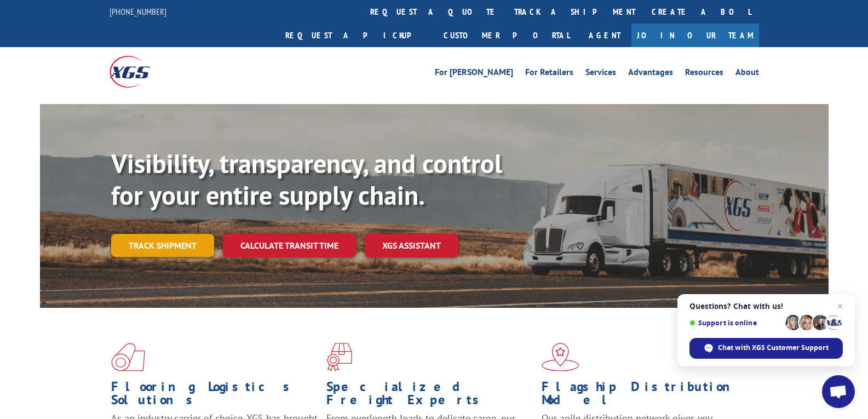 The image size is (868, 419). I want to click on a: Join Our Team, so click(695, 35).